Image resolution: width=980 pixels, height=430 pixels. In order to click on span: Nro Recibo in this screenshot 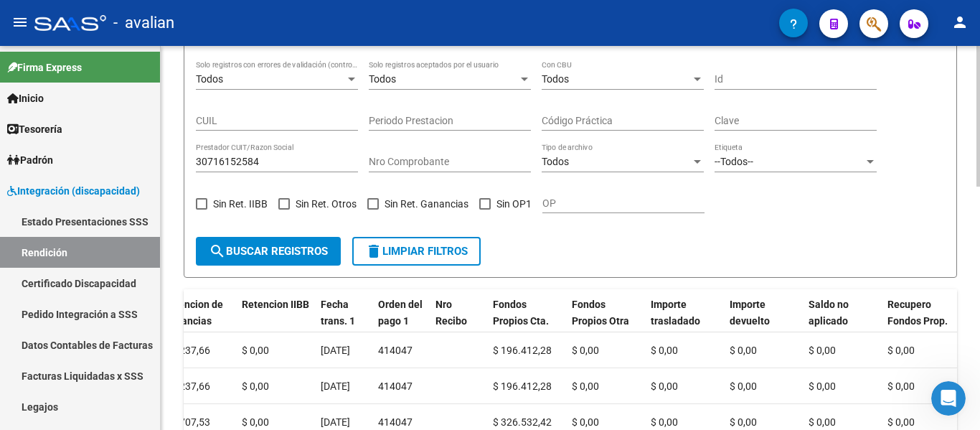, I will do `click(451, 312)`.